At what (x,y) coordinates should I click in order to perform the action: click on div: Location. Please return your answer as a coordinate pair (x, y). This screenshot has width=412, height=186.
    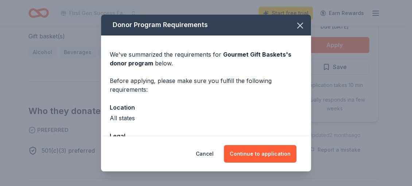
    Looking at the image, I should click on (206, 107).